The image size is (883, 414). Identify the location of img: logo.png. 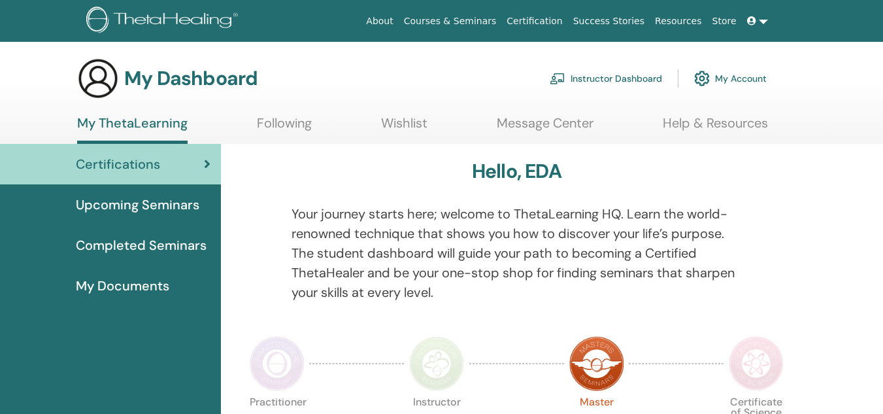
(164, 21).